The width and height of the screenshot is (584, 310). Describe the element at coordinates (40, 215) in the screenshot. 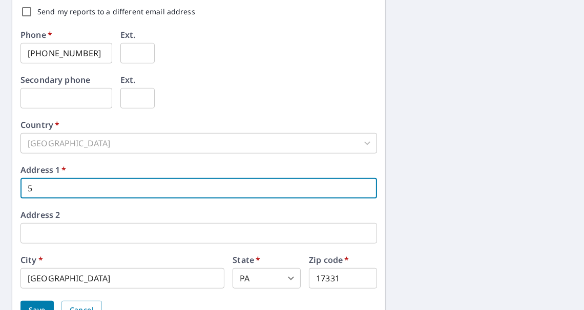

I see `label: Address 2` at that location.